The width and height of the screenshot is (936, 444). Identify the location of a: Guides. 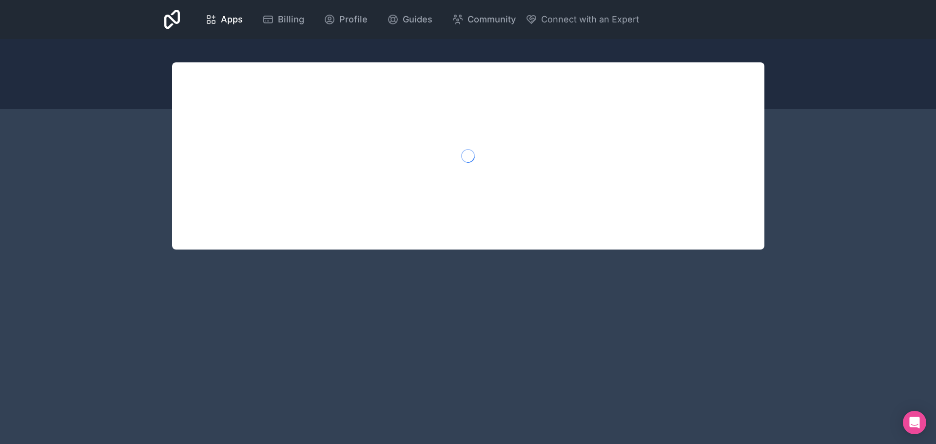
(410, 20).